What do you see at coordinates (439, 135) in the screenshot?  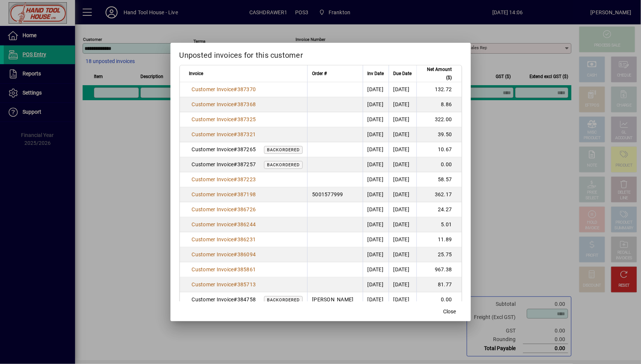 I see `td: 39.50` at bounding box center [439, 135].